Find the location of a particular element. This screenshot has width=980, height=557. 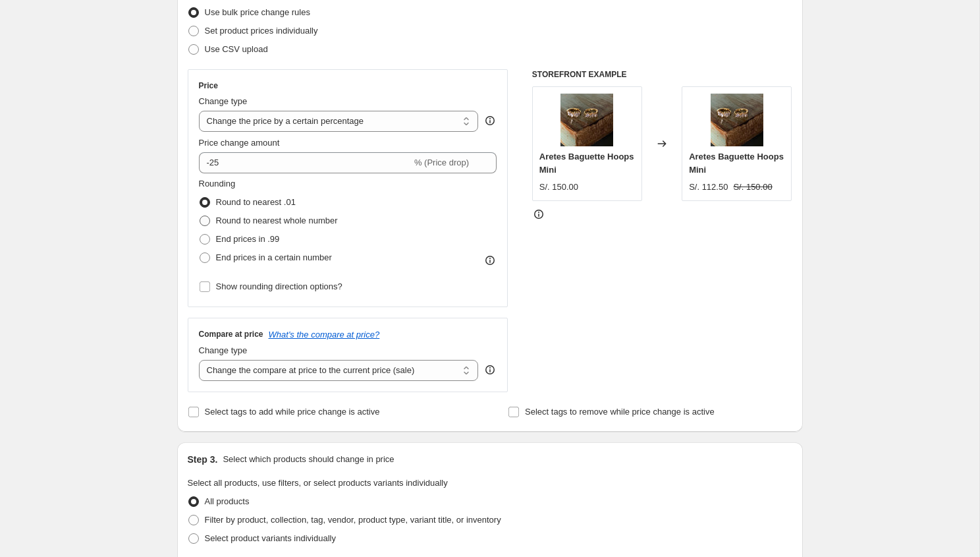

p: Select which products should change in price is located at coordinates (308, 459).